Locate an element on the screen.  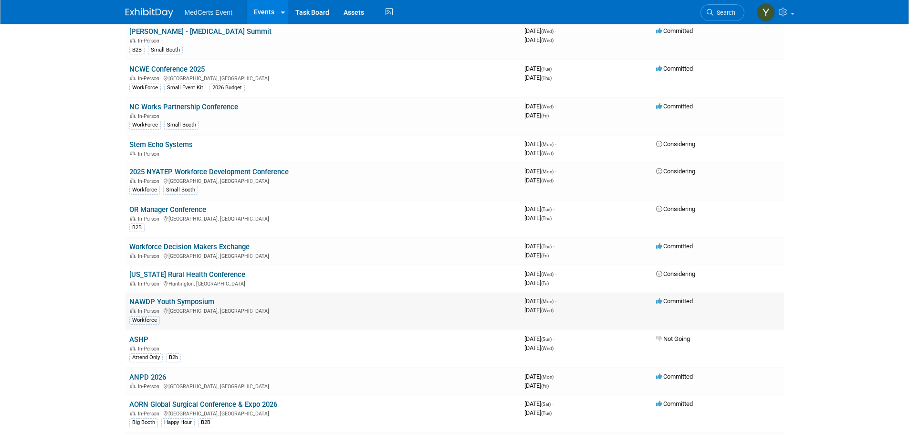
a: OR Manager Conference is located at coordinates (168, 210).